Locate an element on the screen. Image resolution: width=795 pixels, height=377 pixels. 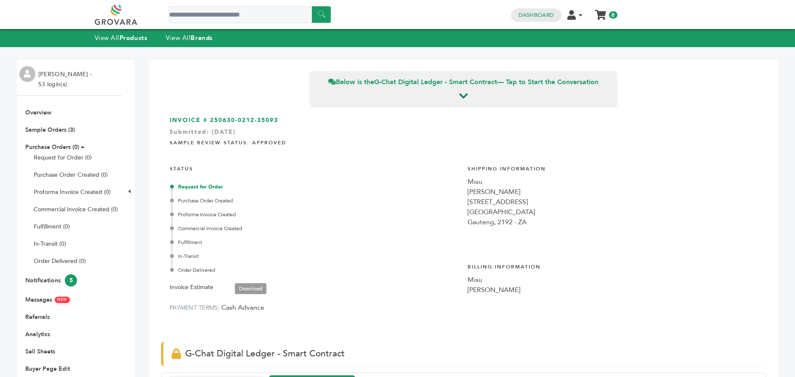
div: Request for Order is located at coordinates (315, 187).